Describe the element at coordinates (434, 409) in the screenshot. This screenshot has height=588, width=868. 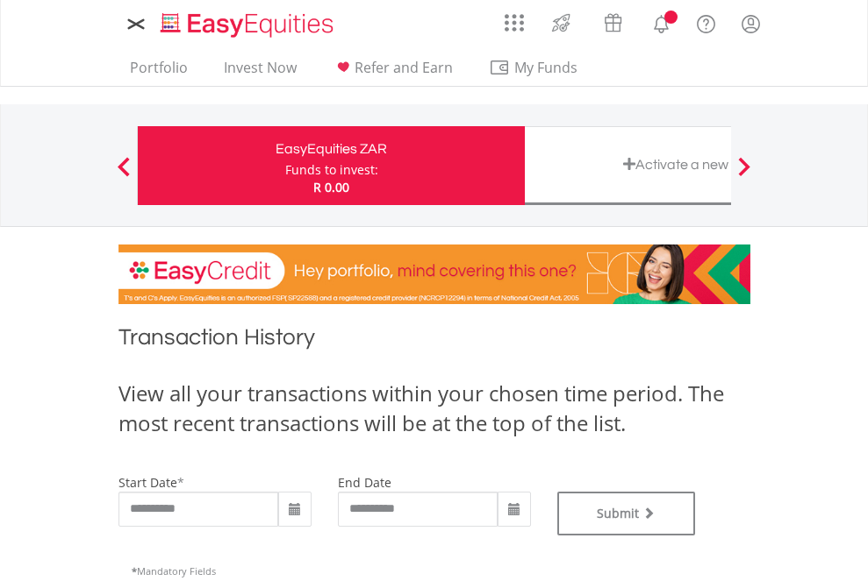
I see `div: View all your transactions within your chosen time period. The most recent transactions will be a...` at that location.